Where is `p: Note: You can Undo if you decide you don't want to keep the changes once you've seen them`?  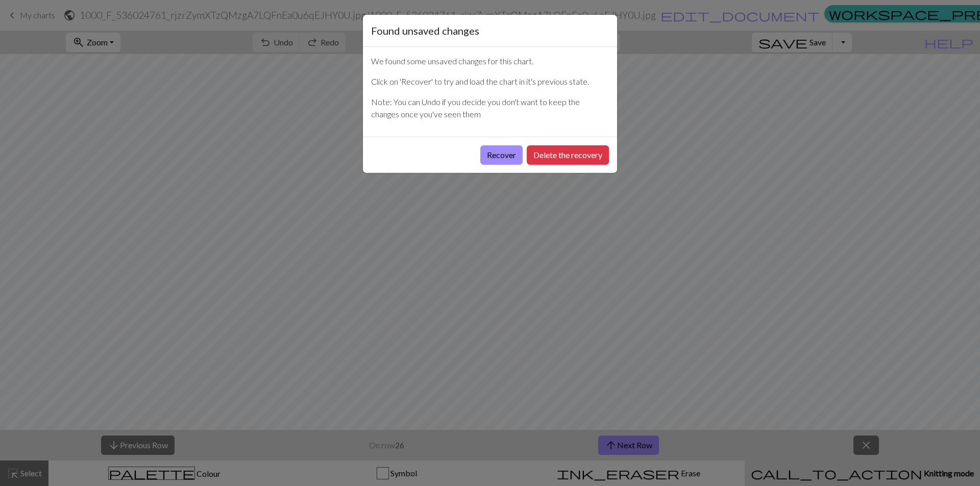 p: Note: You can Undo if you decide you don't want to keep the changes once you've seen them is located at coordinates (490, 108).